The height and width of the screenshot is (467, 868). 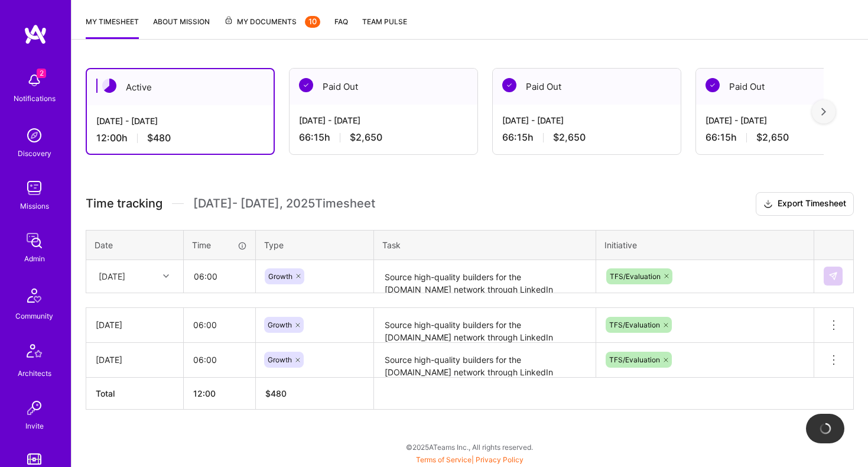 I want to click on span: My Documents, so click(x=272, y=22).